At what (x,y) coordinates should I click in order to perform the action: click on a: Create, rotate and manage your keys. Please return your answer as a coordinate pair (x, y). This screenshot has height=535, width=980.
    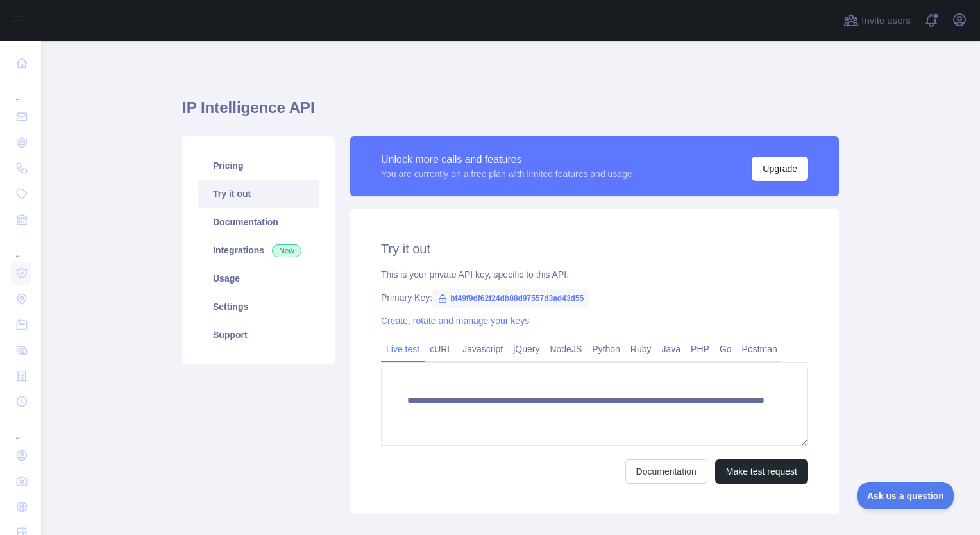
    Looking at the image, I should click on (454, 321).